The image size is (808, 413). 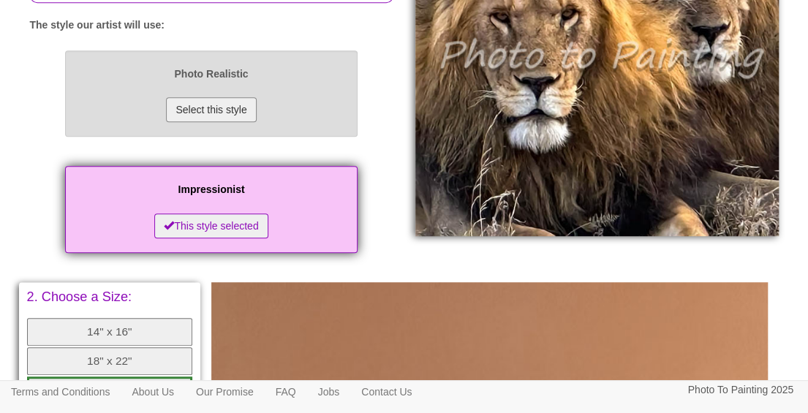 I want to click on a: Jobs, so click(x=329, y=392).